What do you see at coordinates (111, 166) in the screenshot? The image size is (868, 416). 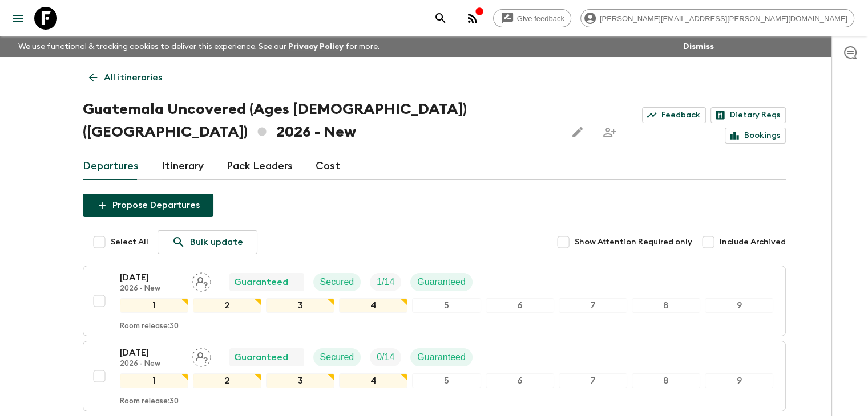 I see `a: Departures` at bounding box center [111, 166].